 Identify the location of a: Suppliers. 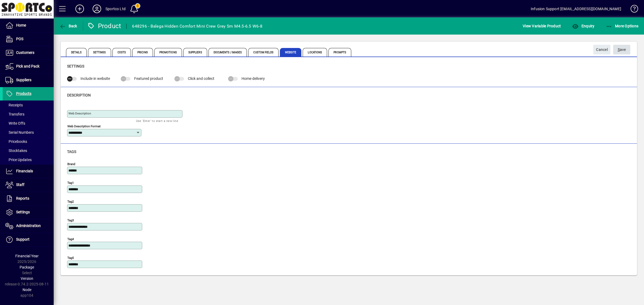
(28, 80).